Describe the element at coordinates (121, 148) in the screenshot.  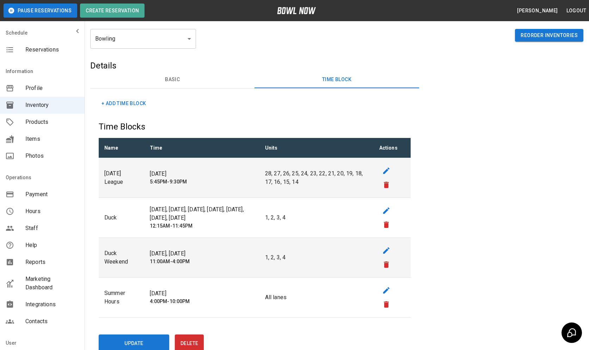
I see `th: Name` at that location.